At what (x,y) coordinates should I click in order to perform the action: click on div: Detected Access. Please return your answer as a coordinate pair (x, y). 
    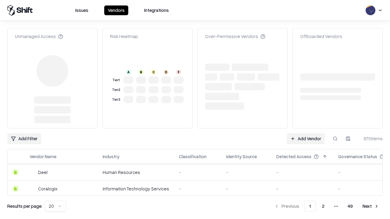
    Looking at the image, I should click on (293, 156).